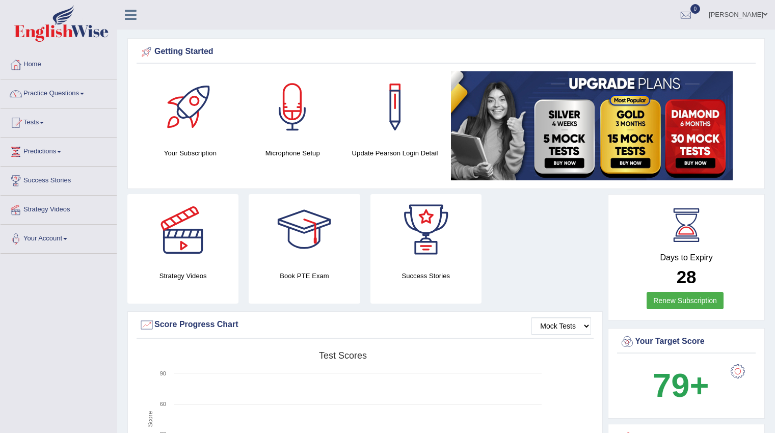  I want to click on a: Tests, so click(59, 121).